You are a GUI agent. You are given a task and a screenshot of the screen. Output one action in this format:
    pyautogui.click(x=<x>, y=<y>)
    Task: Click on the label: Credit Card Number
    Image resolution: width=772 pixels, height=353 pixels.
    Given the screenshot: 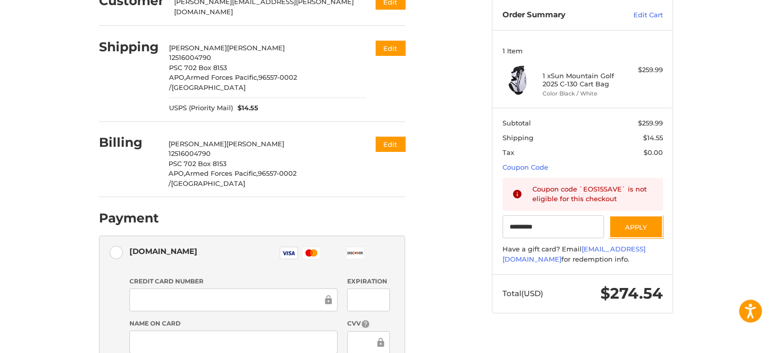 What is the action you would take?
    pyautogui.click(x=233, y=281)
    